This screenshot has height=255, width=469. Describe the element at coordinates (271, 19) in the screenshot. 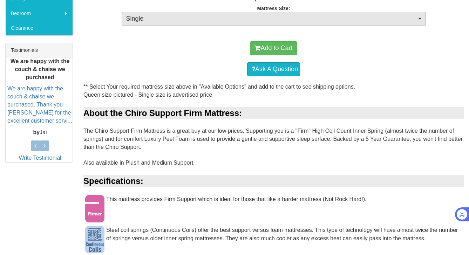

I see `span: Single` at that location.